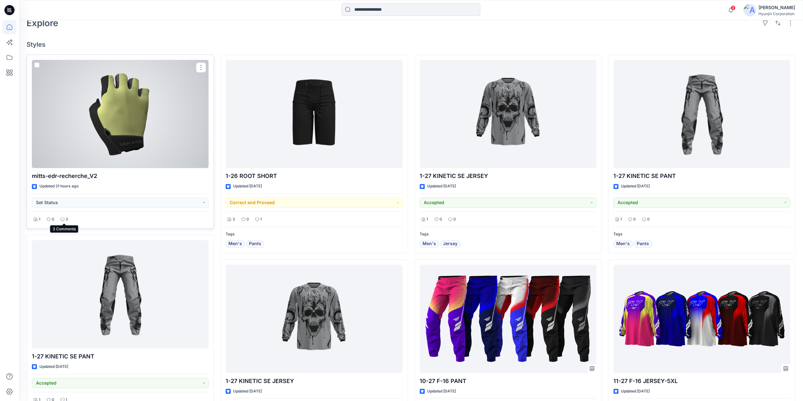 This screenshot has height=401, width=803. What do you see at coordinates (120, 114) in the screenshot?
I see `a: mitts-edr-recherche_V2` at bounding box center [120, 114].